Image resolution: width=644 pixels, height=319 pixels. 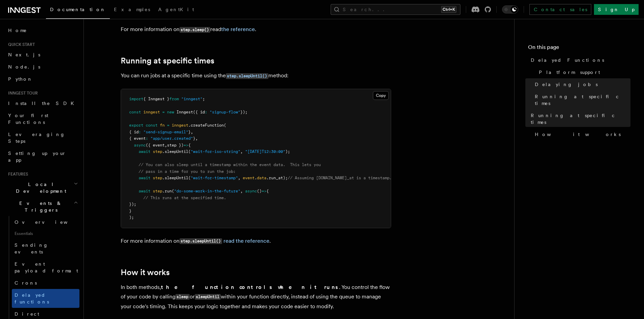 What do you see at coordinates (78, 10) in the screenshot?
I see `span: Documentation` at bounding box center [78, 10].